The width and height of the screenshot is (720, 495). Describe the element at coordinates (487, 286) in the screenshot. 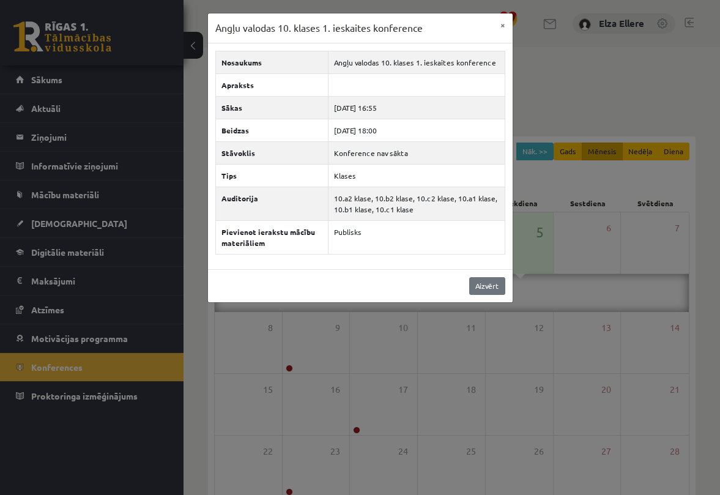

I see `a: Aizvērt` at that location.